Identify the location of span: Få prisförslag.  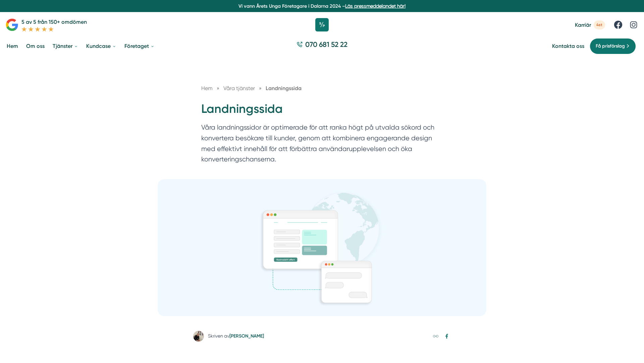
(610, 46).